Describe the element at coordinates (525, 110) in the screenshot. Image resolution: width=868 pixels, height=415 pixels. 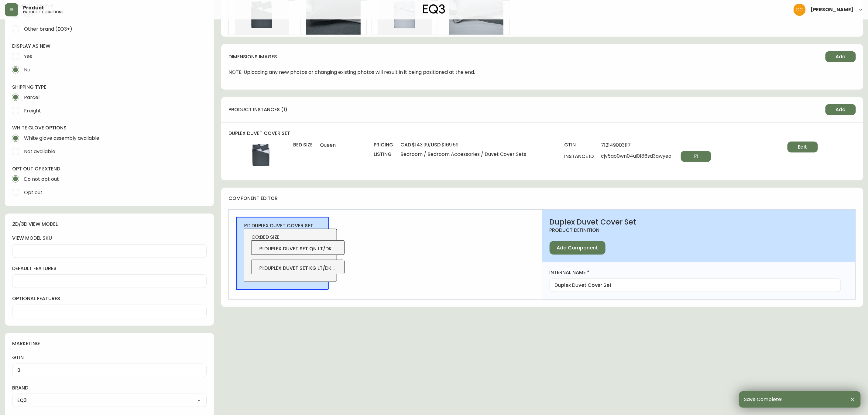
I see `h4: product instances (1)` at that location.